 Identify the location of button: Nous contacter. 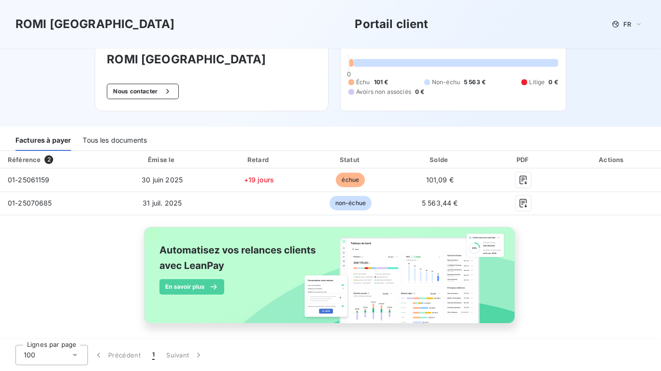
(143, 91).